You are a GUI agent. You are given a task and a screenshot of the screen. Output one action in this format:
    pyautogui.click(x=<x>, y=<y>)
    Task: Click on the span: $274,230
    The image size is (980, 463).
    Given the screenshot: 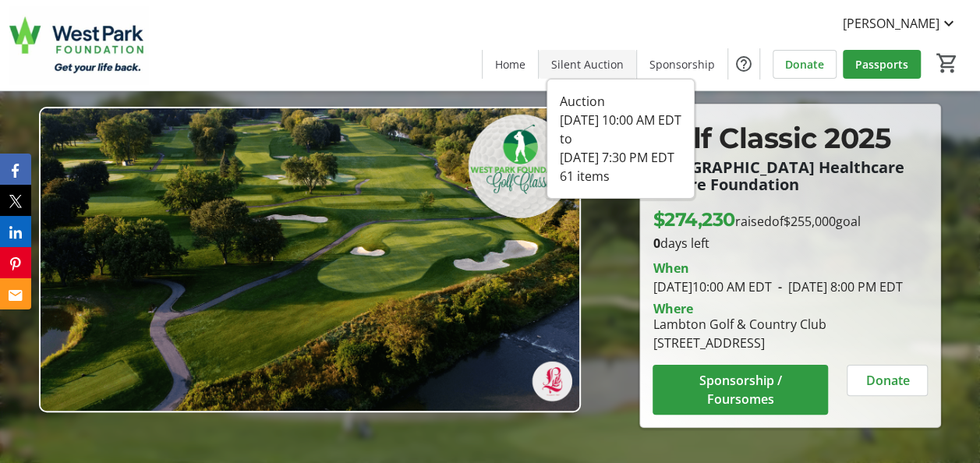 What is the action you would take?
    pyautogui.click(x=693, y=219)
    